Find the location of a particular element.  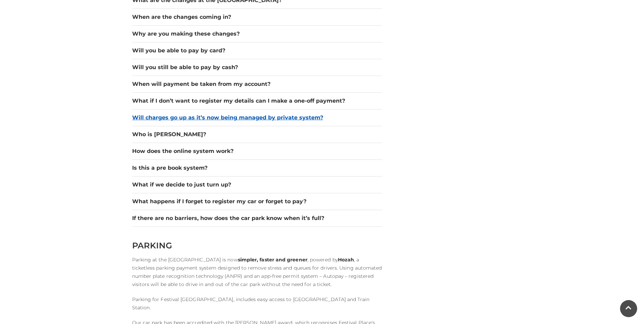

button: Will you be able to pay by card? is located at coordinates (257, 50).